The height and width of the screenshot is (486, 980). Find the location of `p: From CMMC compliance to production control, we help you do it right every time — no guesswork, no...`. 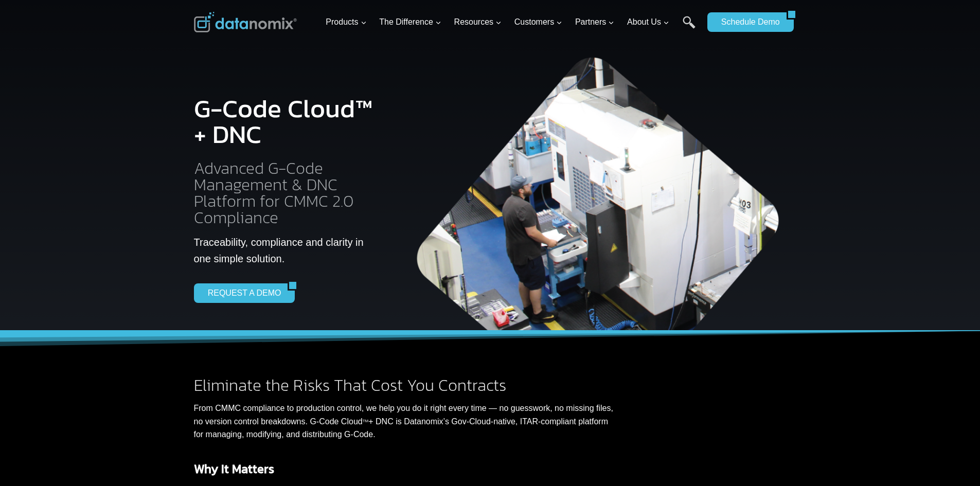

p: From CMMC compliance to production control, we help you do it right every time — no guesswork, no... is located at coordinates (404, 421).